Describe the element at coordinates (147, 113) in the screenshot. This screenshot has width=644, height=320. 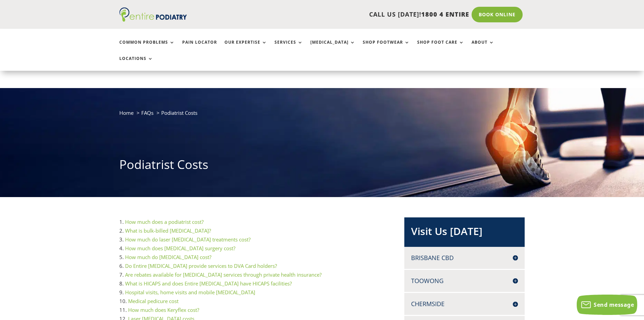
I see `a: FAQs` at that location.